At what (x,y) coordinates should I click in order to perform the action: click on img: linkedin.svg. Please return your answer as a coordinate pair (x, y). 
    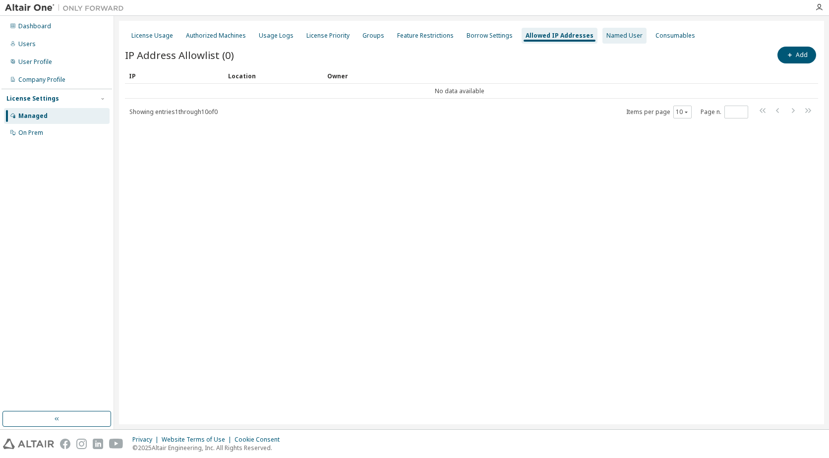
    Looking at the image, I should click on (98, 444).